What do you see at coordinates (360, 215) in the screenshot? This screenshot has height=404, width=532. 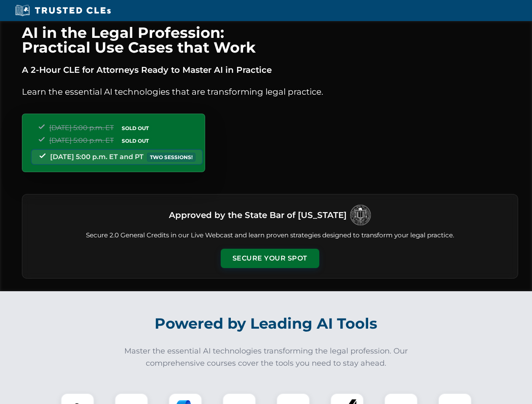 I see `img: Logo` at bounding box center [360, 215].